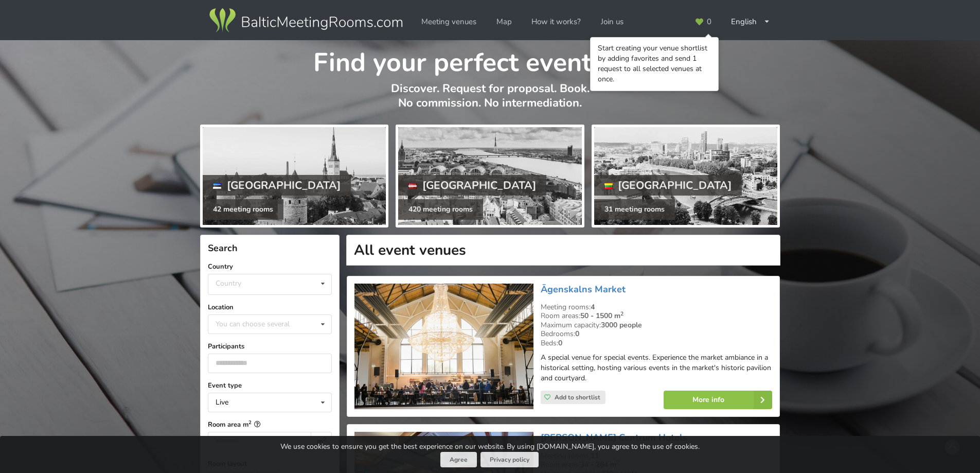 This screenshot has height=473, width=980. Describe the element at coordinates (490, 100) in the screenshot. I see `p: Discover. Request for proposal. Book. No commission. No intermediation.` at that location.